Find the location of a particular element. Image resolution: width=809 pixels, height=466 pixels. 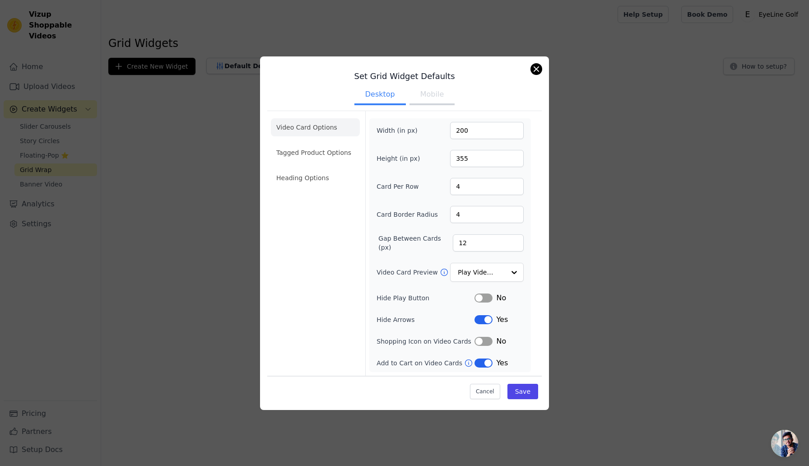

label: Hide Play Button is located at coordinates (425, 298).